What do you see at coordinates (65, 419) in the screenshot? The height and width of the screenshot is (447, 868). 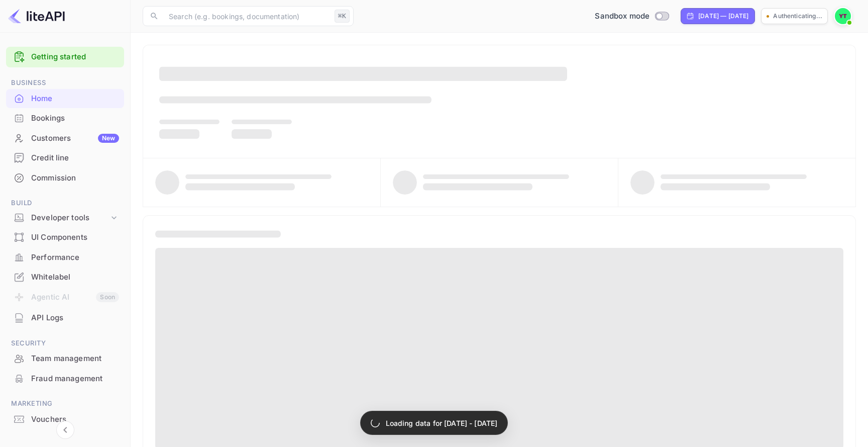 I see `a: Vouchers` at bounding box center [65, 419].